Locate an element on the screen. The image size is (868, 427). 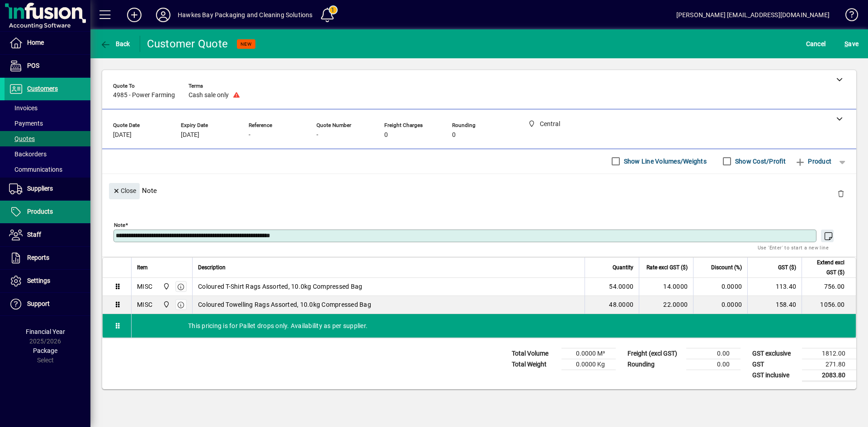
td: GST exclusive is located at coordinates (775, 354).